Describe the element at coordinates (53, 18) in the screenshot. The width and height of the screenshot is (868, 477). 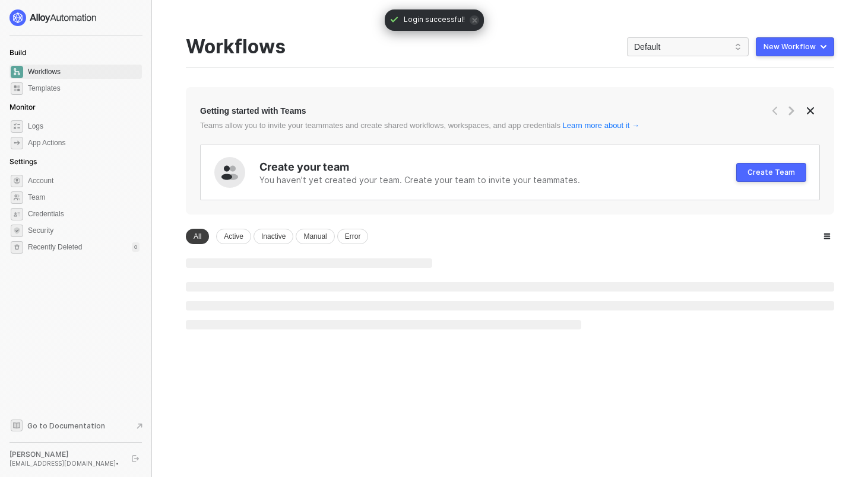
I see `img: logo` at that location.